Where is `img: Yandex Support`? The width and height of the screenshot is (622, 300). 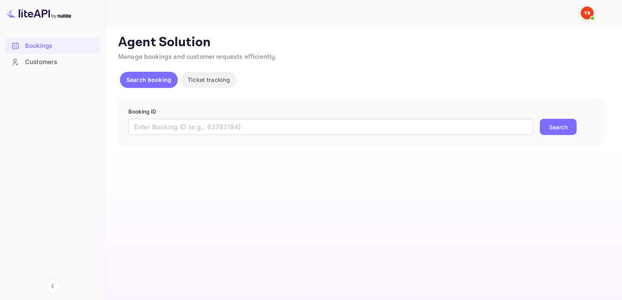 img: Yandex Support is located at coordinates (588, 13).